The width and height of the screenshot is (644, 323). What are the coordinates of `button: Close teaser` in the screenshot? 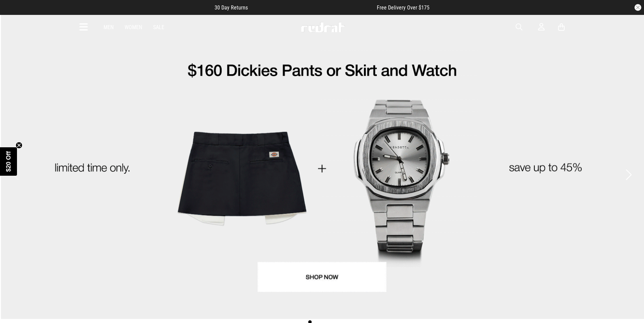 It's located at (19, 145).